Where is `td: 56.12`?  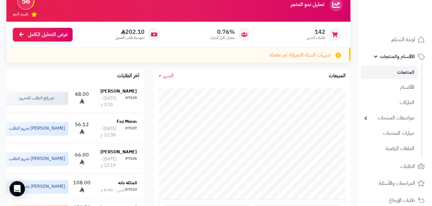 td: 56.12 is located at coordinates (82, 129).